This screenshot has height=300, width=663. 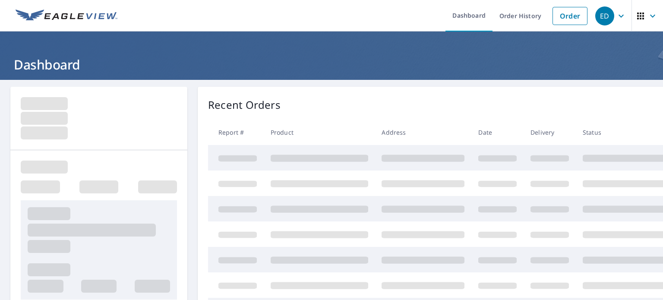 I want to click on a: Order, so click(x=569, y=16).